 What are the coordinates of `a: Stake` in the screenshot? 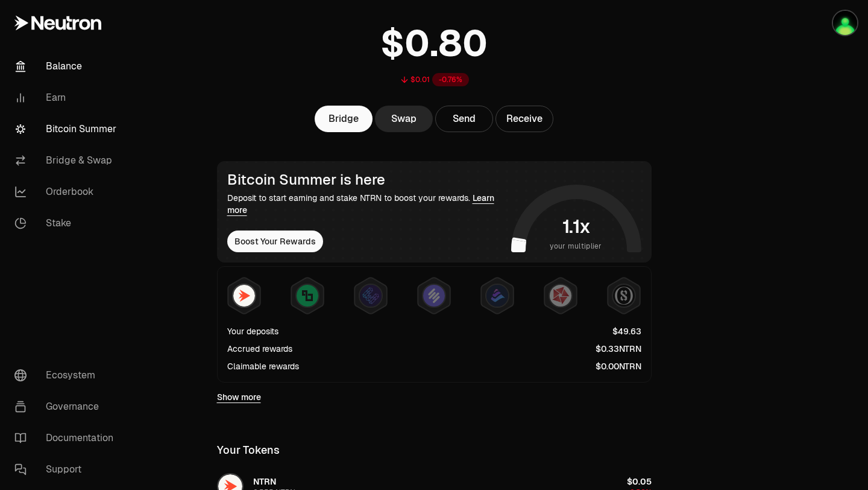 It's located at (67, 223).